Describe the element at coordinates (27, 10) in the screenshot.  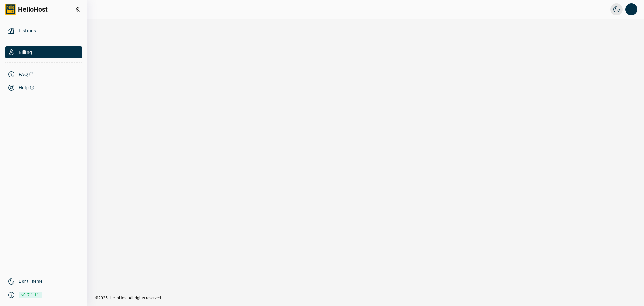
I see `a: HelloHost` at that location.